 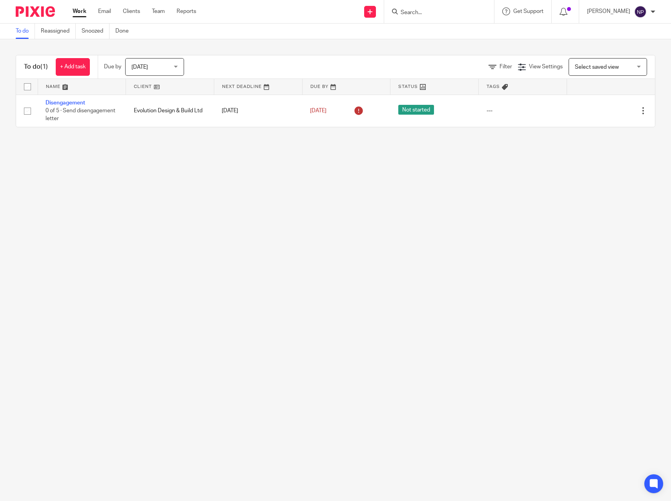 What do you see at coordinates (597, 67) in the screenshot?
I see `span: Select saved view` at bounding box center [597, 67].